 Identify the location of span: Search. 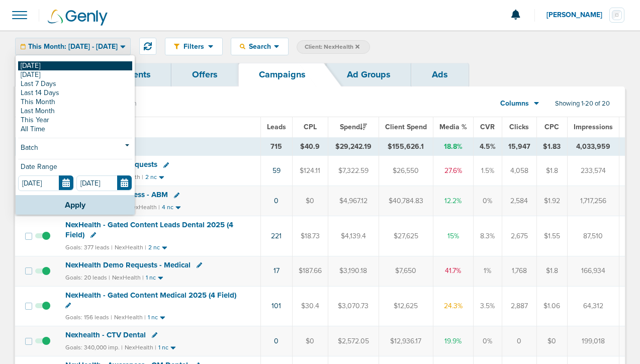
(259, 46).